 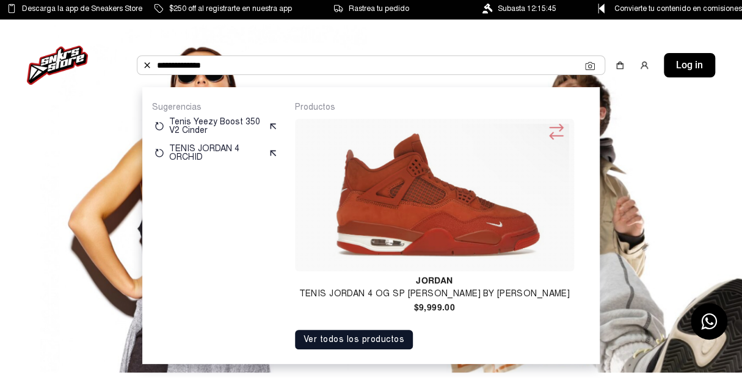 What do you see at coordinates (434, 308) in the screenshot?
I see `h4: $9,999.00` at bounding box center [434, 308].